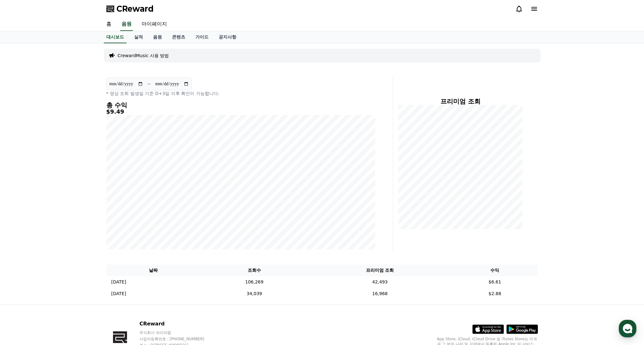  What do you see at coordinates (495, 270) in the screenshot?
I see `th: 수익` at bounding box center [495, 270].